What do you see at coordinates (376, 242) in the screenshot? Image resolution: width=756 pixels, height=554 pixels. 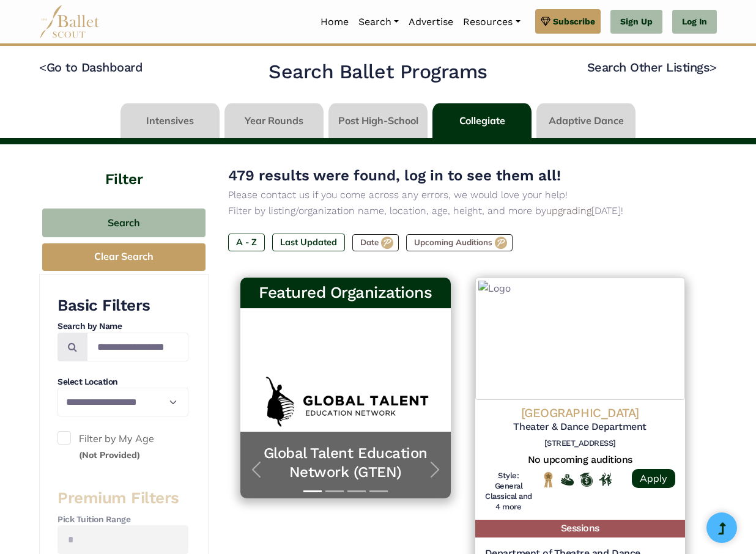 I see `label: Date` at bounding box center [376, 242].